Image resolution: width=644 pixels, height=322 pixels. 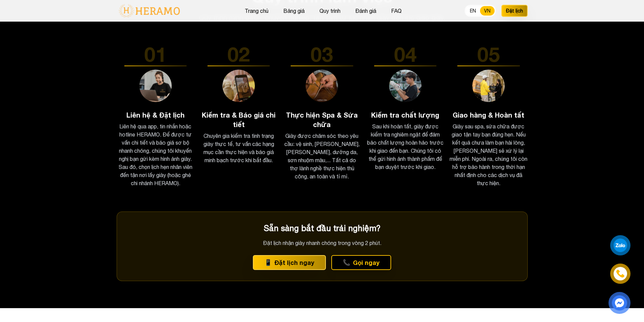 What do you see at coordinates (406, 115) in the screenshot?
I see `h3: Kiểm tra chất lượng` at bounding box center [406, 115].